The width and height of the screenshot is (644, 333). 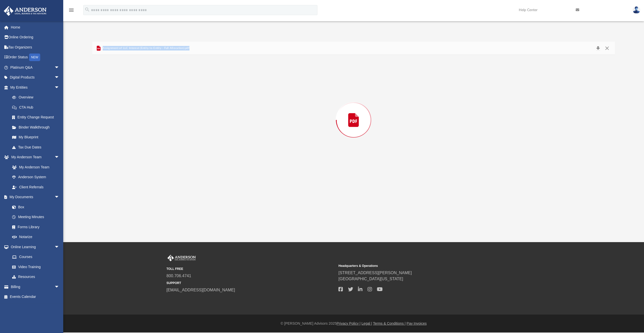 I want to click on a: Courses, so click(x=36, y=257).